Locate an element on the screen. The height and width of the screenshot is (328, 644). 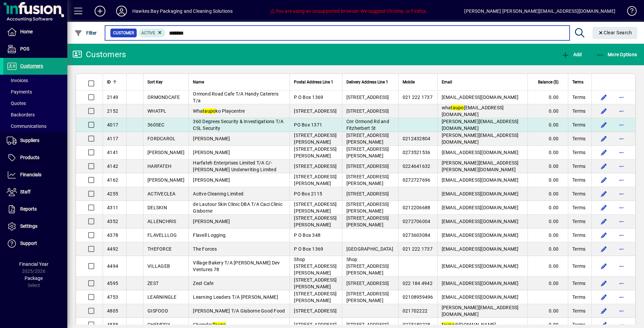
span: Financials is located at coordinates (31, 175).